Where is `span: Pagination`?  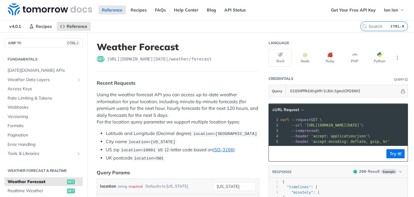
span: Pagination is located at coordinates (44, 136).